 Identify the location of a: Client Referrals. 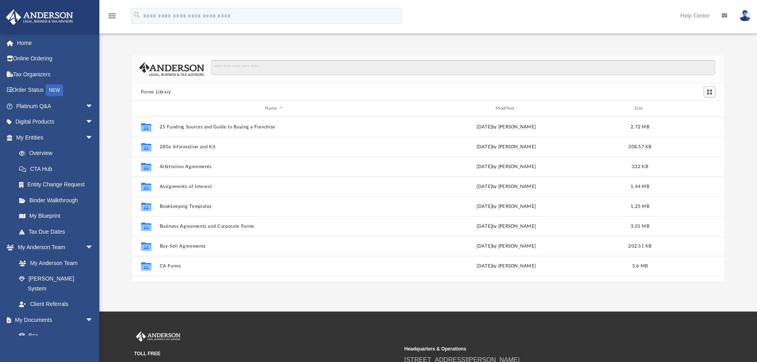
(56, 304).